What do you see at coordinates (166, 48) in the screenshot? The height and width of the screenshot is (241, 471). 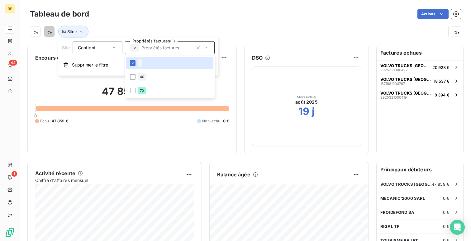 I see `input: Propriétés factures` at bounding box center [166, 48].